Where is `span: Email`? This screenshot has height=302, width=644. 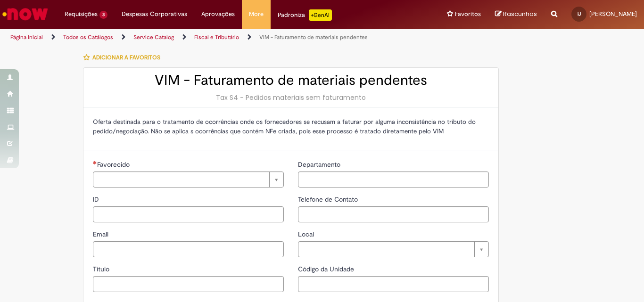 span: Email is located at coordinates (101, 234).